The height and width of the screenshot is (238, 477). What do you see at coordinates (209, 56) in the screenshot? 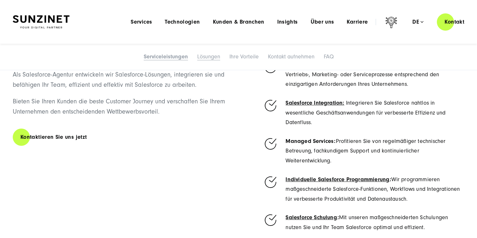
I see `a: Lösungen` at bounding box center [209, 56].